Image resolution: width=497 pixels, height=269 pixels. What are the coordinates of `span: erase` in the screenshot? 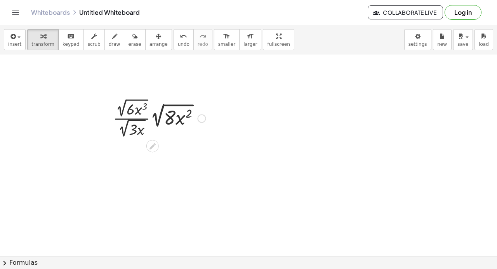 It's located at (134, 44).